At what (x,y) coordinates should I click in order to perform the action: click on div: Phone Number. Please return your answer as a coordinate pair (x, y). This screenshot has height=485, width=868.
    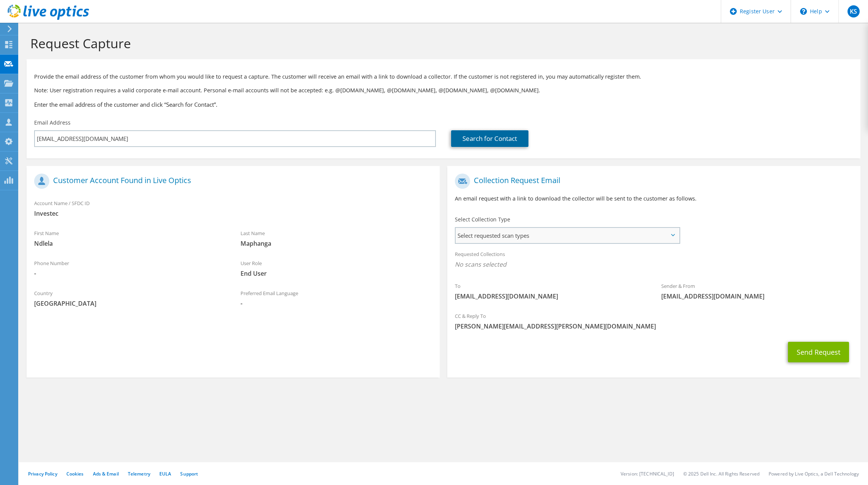
    Looking at the image, I should click on (129, 268).